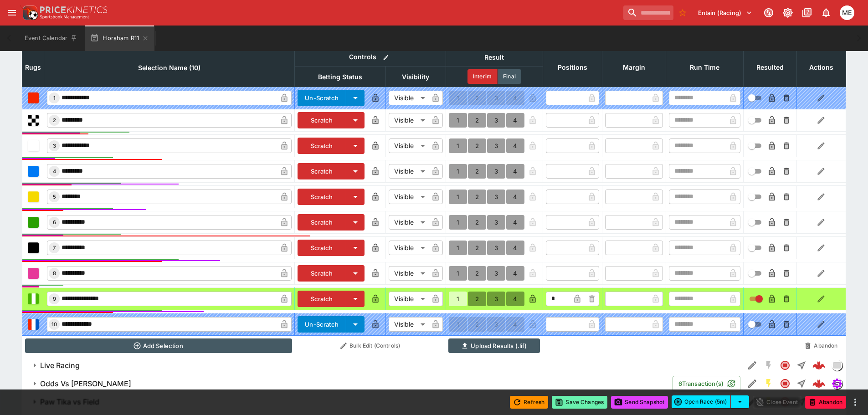 Image resolution: width=868 pixels, height=415 pixels. Describe the element at coordinates (827, 13) in the screenshot. I see `button: Notifications` at that location.